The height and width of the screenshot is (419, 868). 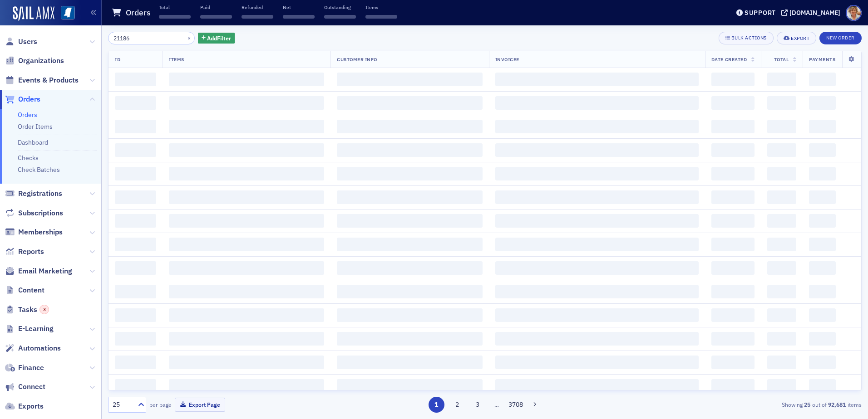 I want to click on span: E-Learning, so click(x=36, y=329).